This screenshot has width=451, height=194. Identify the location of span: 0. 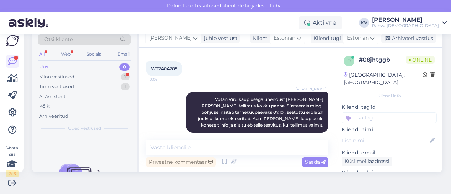
(349, 60).